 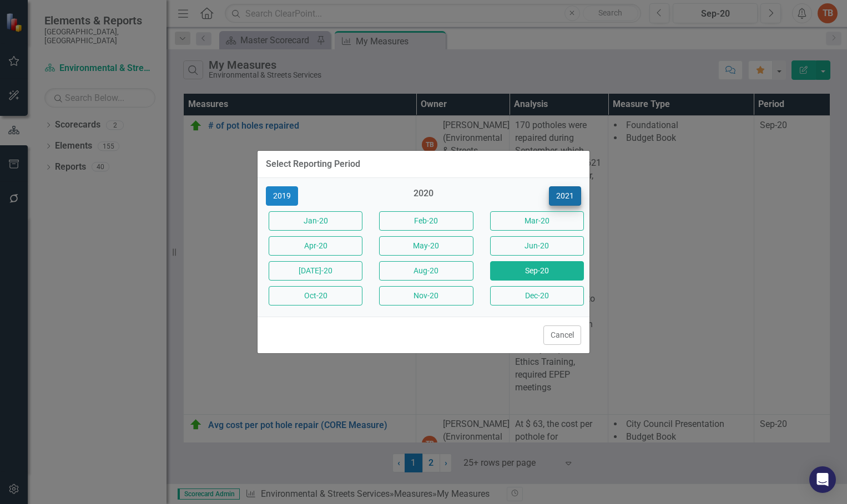 What do you see at coordinates (315, 295) in the screenshot?
I see `button: Oct-20` at bounding box center [315, 295].